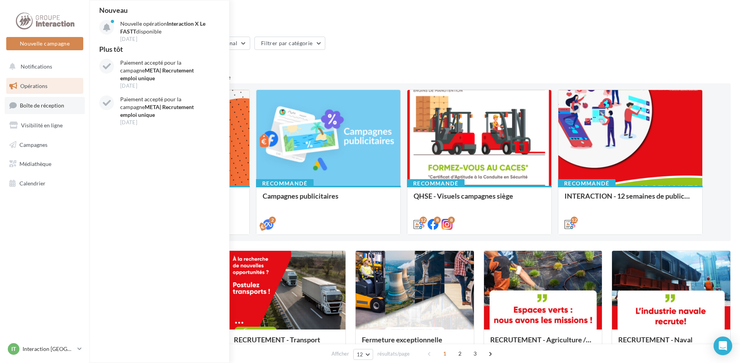 This screenshot has width=740, height=363. Describe the element at coordinates (45, 183) in the screenshot. I see `a: Calendrier` at that location.